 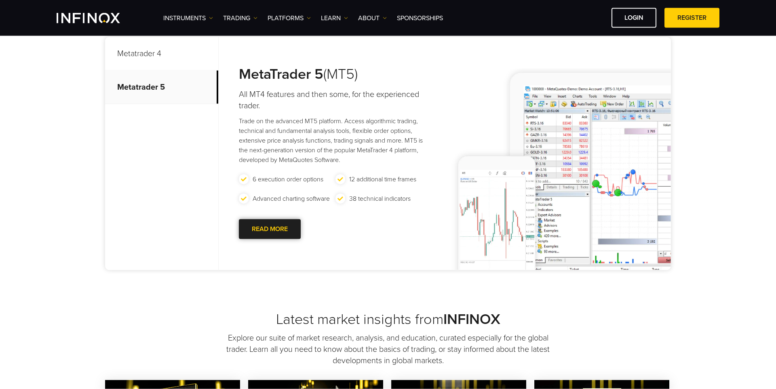 I want to click on h2: Latest market insights from, so click(x=388, y=320).